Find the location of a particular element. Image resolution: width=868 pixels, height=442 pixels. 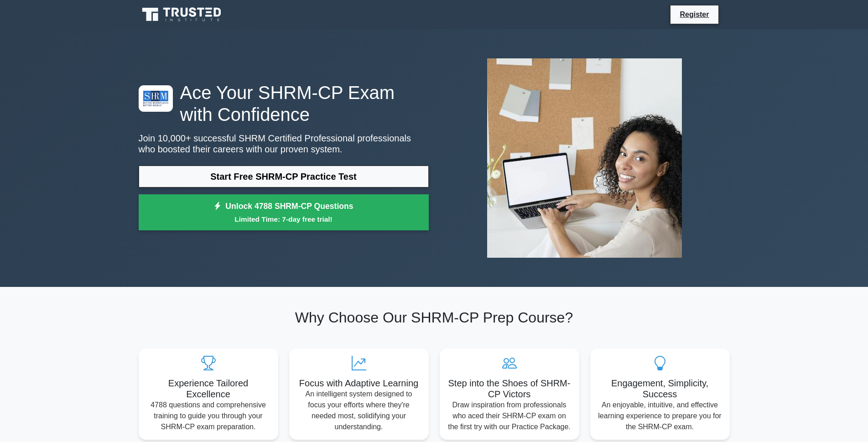

p: Draw inspiration from professionals who aced their SHRM-CP exam on the first try with our Practic... is located at coordinates (510, 416).